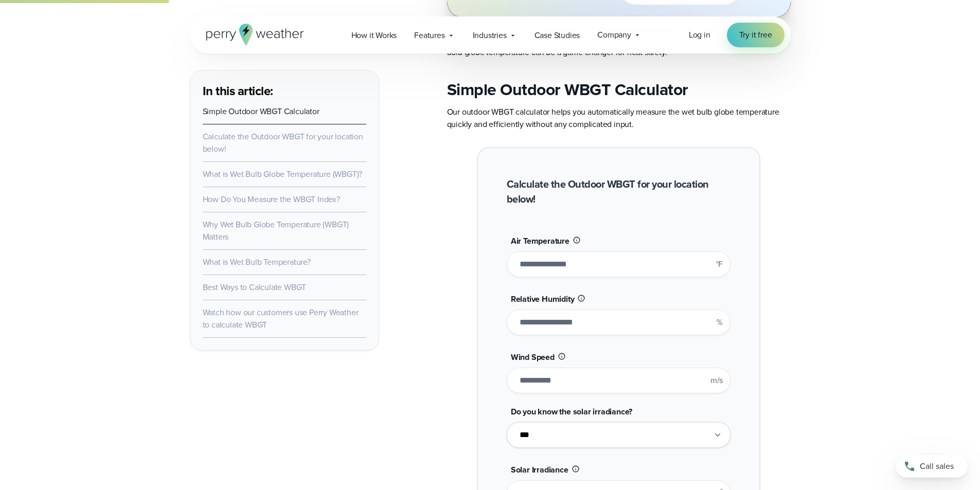 The image size is (980, 490). What do you see at coordinates (283, 142) in the screenshot?
I see `a: Calculate the Outdoor WBGT for your location below!` at bounding box center [283, 142].